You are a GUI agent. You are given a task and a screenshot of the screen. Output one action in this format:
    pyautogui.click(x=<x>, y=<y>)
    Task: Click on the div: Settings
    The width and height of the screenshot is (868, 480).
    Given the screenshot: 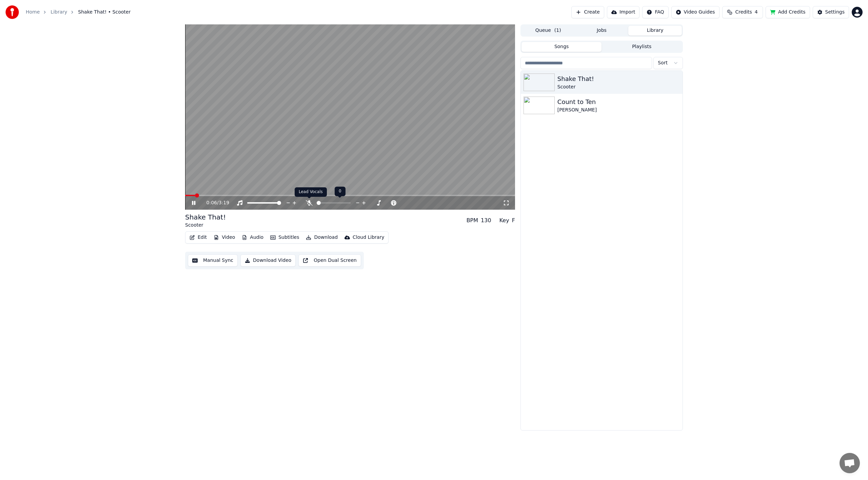 What is the action you would take?
    pyautogui.click(x=835, y=12)
    